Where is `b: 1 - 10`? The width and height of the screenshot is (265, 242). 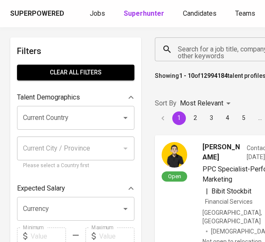 b: 1 - 10 is located at coordinates (187, 76).